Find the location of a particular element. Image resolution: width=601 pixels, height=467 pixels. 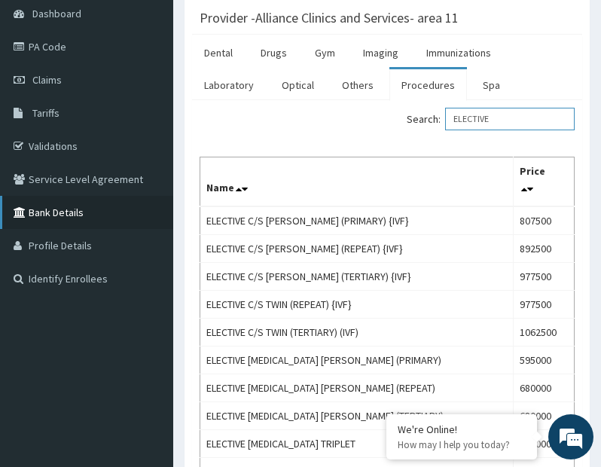

div: We're Online! is located at coordinates (461, 429).